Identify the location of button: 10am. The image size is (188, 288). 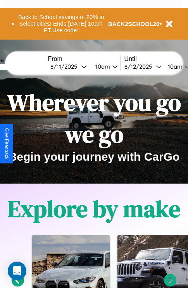
(105, 66).